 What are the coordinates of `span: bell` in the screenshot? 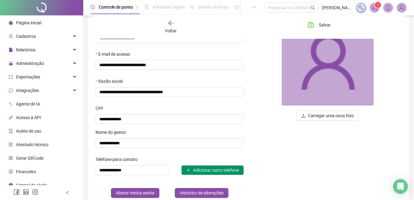 It's located at (388, 8).